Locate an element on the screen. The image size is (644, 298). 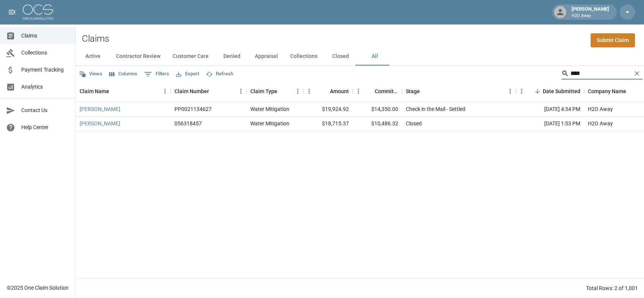
img: ocs-logo-white-transparent.png is located at coordinates (38, 12).